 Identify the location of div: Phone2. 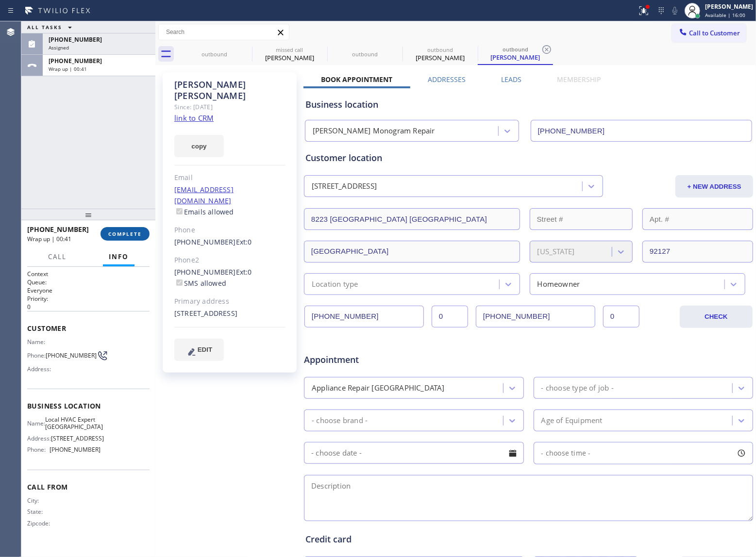
(230, 260).